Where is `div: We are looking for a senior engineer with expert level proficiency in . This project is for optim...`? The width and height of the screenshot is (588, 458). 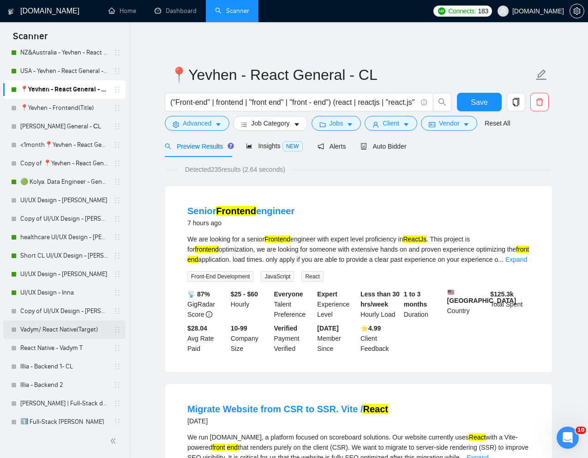 div: We are looking for a senior engineer with expert level proficiency in . This project is for optim... is located at coordinates (358, 249).